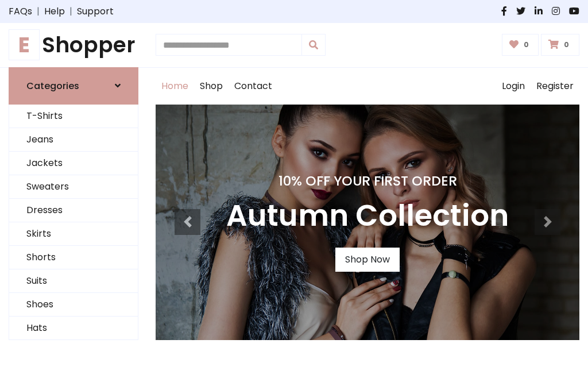  Describe the element at coordinates (73, 163) in the screenshot. I see `a: Jackets` at that location.